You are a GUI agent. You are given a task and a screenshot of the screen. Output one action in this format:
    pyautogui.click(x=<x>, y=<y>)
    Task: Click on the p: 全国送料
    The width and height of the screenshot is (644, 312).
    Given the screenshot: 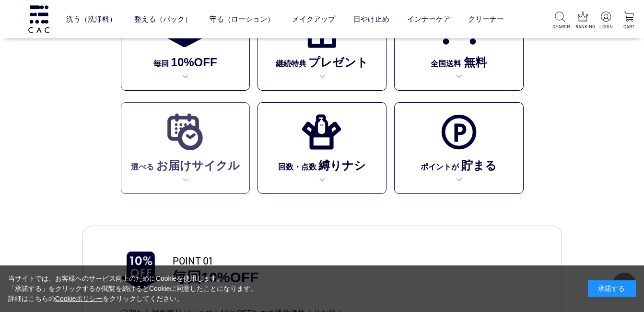 What is the action you would take?
    pyautogui.click(x=459, y=61)
    